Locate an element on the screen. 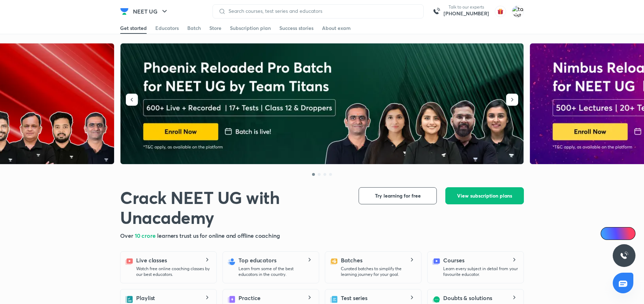  a: Ai Doubts is located at coordinates (618, 233).